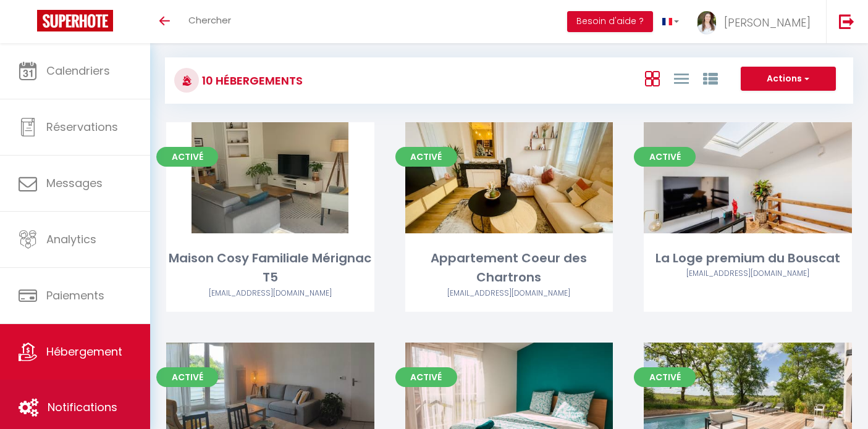 The image size is (868, 429). What do you see at coordinates (653, 78) in the screenshot?
I see `a: Vue en Box` at bounding box center [653, 78].